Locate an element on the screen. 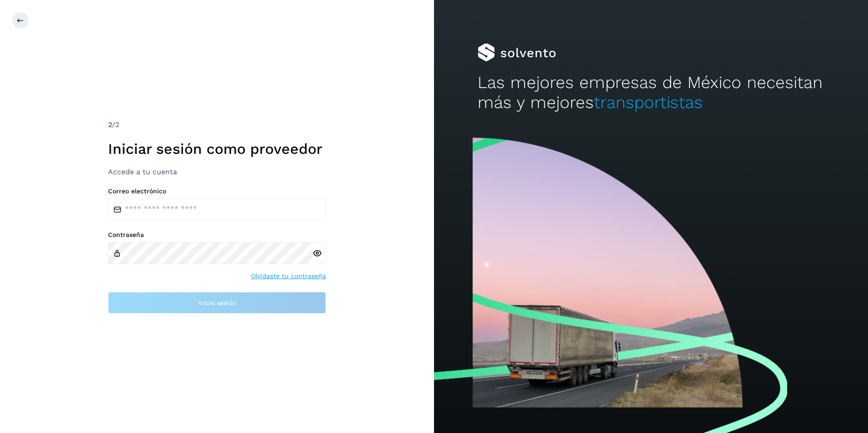 The height and width of the screenshot is (433, 868). label: Contraseña is located at coordinates (217, 234).